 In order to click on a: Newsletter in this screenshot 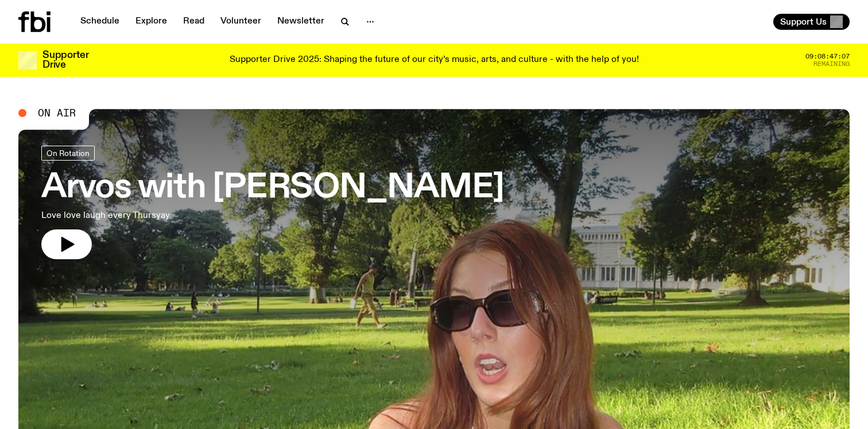, I will do `click(301, 22)`.